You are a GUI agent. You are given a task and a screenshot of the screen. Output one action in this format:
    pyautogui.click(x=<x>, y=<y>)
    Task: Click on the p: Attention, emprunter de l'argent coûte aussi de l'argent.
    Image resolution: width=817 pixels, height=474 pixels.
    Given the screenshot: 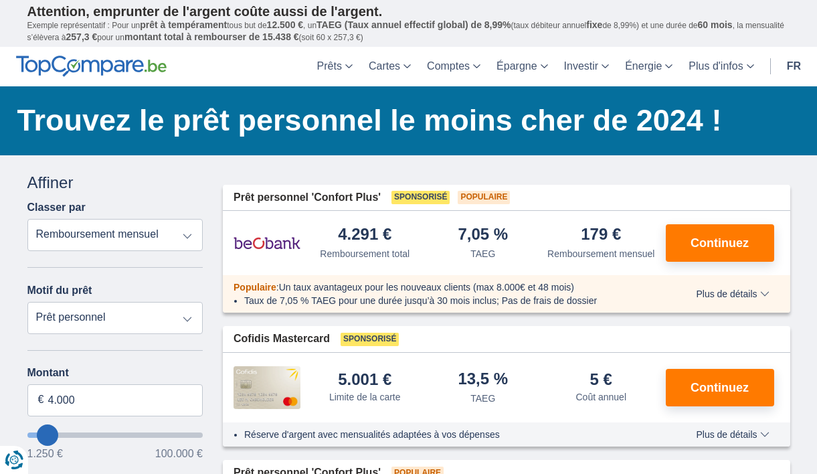 What is the action you would take?
    pyautogui.click(x=409, y=11)
    